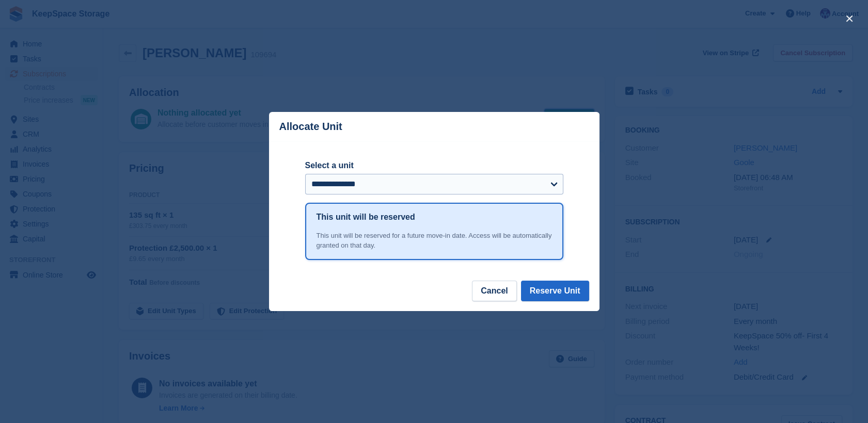 Image resolution: width=868 pixels, height=423 pixels. Describe the element at coordinates (555, 291) in the screenshot. I see `button: Reserve Unit` at that location.